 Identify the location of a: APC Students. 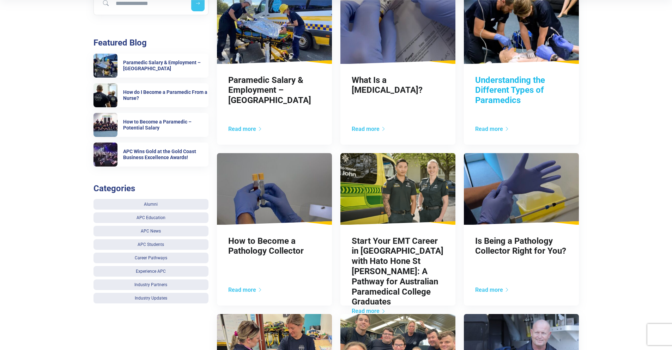
(151, 244).